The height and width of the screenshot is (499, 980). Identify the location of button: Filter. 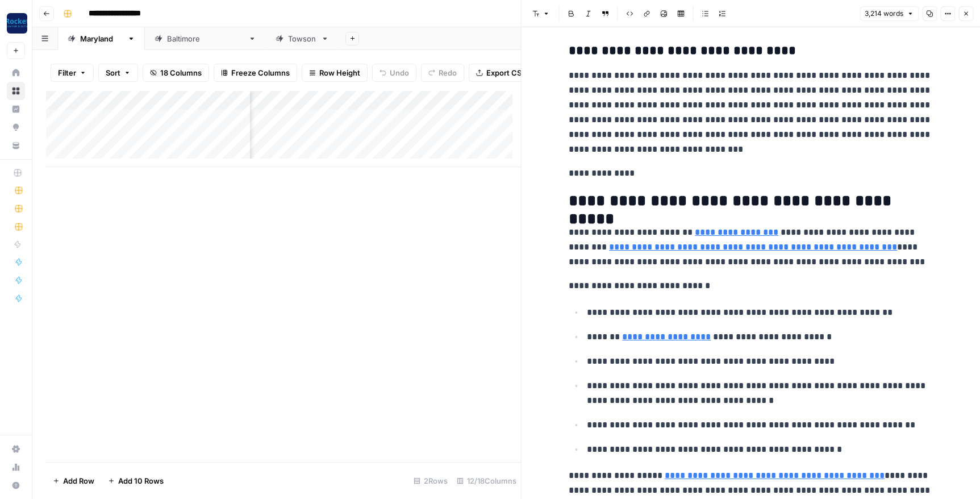
(72, 72).